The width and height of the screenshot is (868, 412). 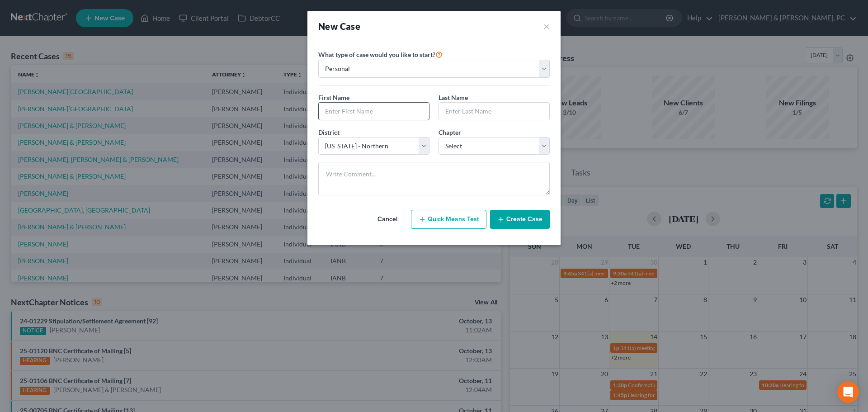 What do you see at coordinates (848, 391) in the screenshot?
I see `div: Open Intercom Messenger` at bounding box center [848, 391].